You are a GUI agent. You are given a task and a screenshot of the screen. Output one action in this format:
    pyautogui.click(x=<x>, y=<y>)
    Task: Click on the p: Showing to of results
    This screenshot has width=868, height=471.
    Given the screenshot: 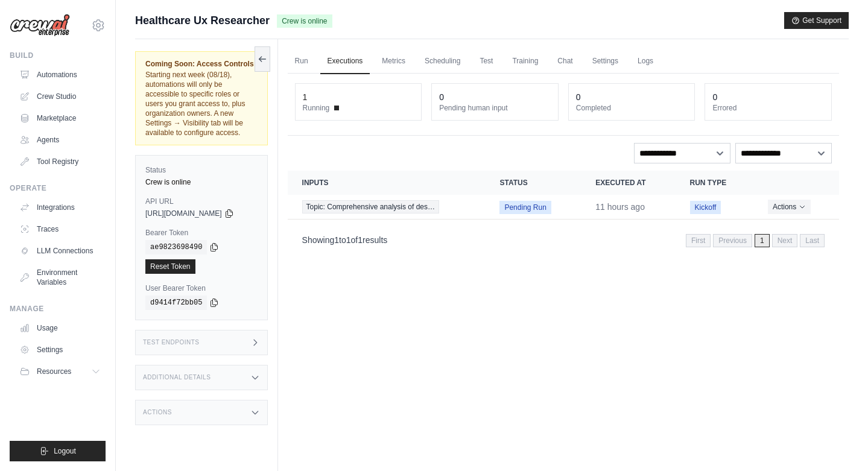 What is the action you would take?
    pyautogui.click(x=345, y=240)
    